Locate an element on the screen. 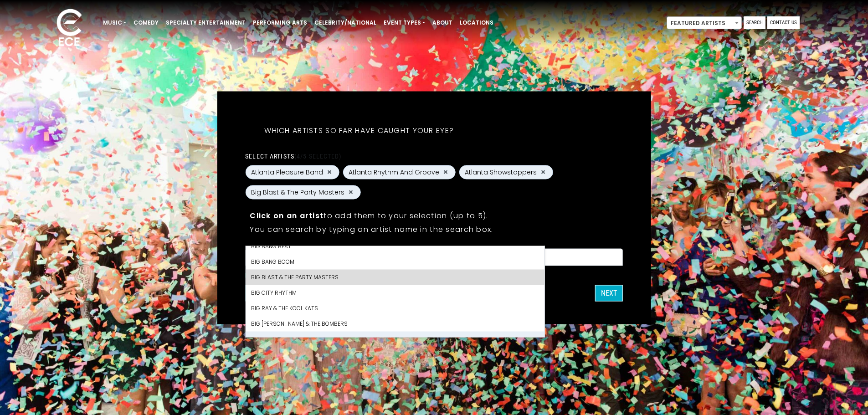 This screenshot has width=868, height=415. p: You can search by typing an artist name in the search box. is located at coordinates (434, 229).